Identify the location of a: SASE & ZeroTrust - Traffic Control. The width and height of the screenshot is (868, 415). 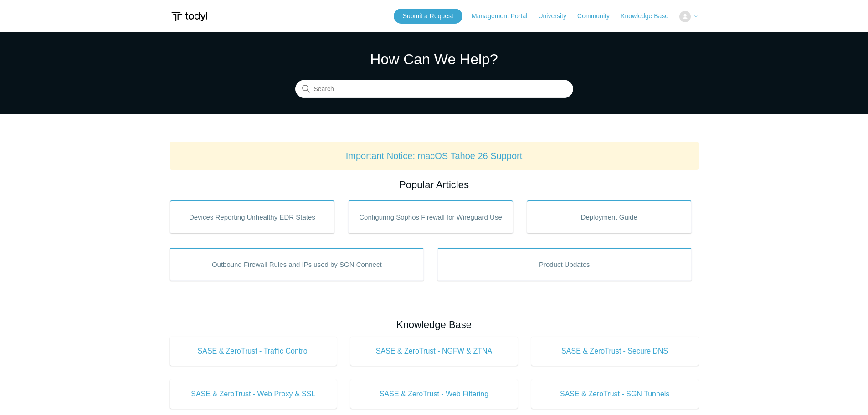
(253, 351).